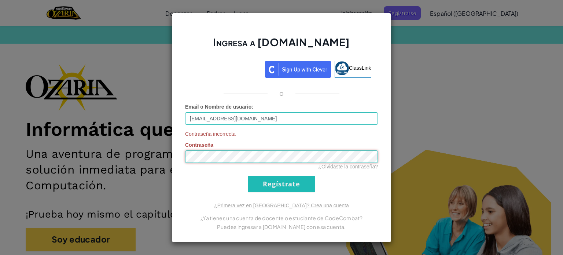 The height and width of the screenshot is (255, 563). What do you see at coordinates (218, 107) in the screenshot?
I see `span: Email o Nombre de usuario` at bounding box center [218, 107].